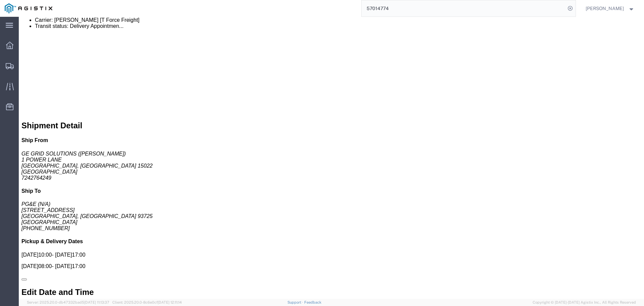 Image resolution: width=644 pixels, height=306 pixels. I want to click on span: Dan Whitemore, so click(605, 8).